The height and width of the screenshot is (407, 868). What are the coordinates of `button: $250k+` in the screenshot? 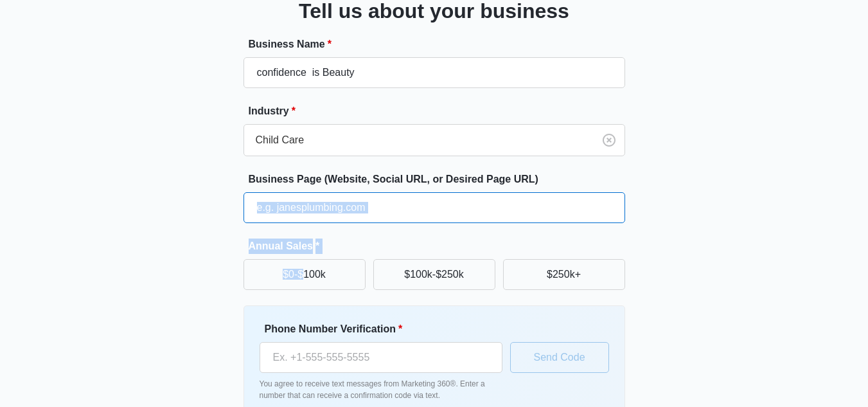 It's located at (564, 275).